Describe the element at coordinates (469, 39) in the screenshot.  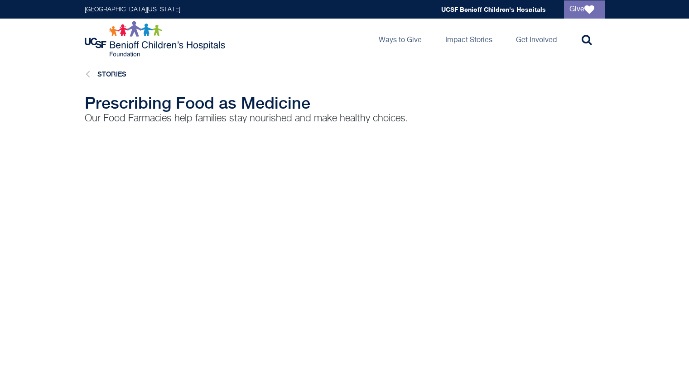
I see `a: Impact Stories` at that location.